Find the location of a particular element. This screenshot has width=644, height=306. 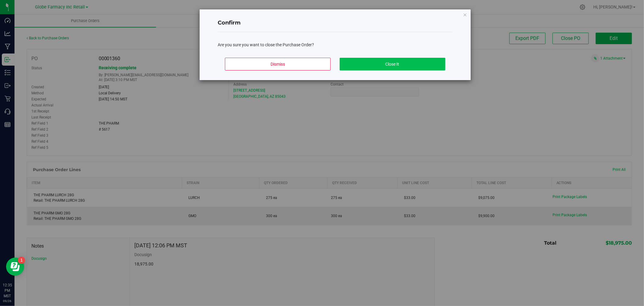

h4: Confirm is located at coordinates (335, 23).